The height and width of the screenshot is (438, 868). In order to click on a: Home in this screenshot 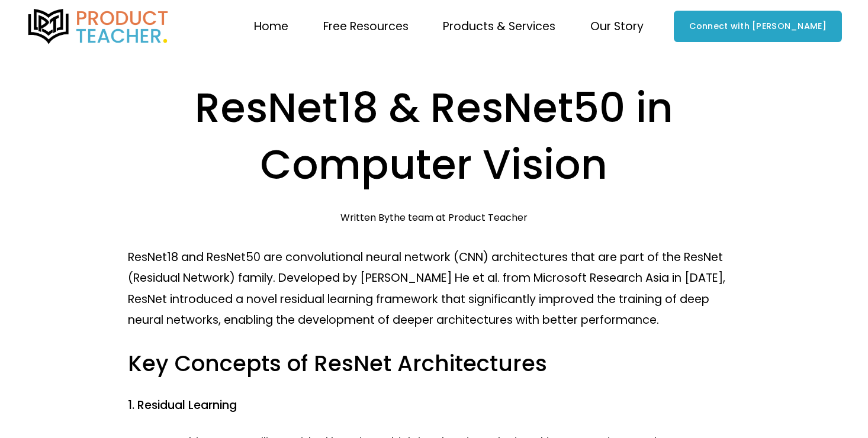, I will do `click(271, 26)`.